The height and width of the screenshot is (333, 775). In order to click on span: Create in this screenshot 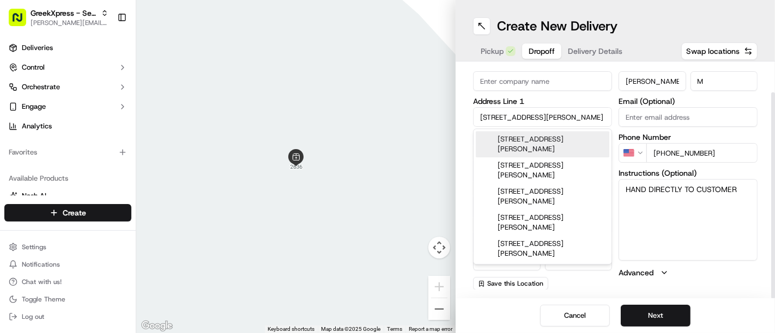, I will do `click(74, 213)`.